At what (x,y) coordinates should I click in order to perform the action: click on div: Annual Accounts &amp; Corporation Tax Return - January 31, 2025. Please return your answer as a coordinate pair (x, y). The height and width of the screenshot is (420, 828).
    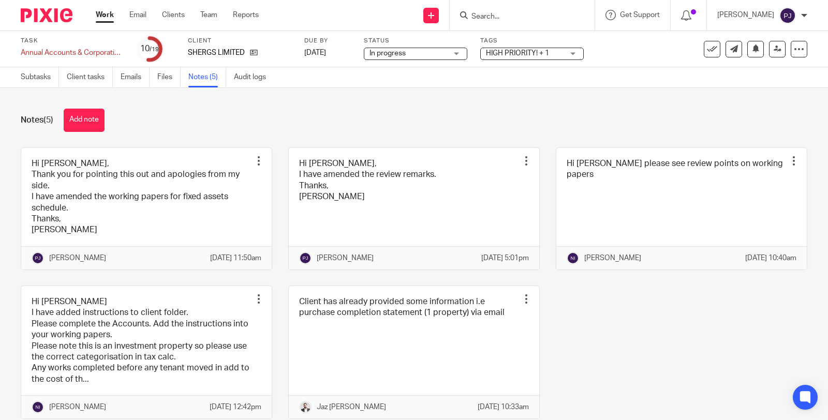
    Looking at the image, I should click on (72, 53).